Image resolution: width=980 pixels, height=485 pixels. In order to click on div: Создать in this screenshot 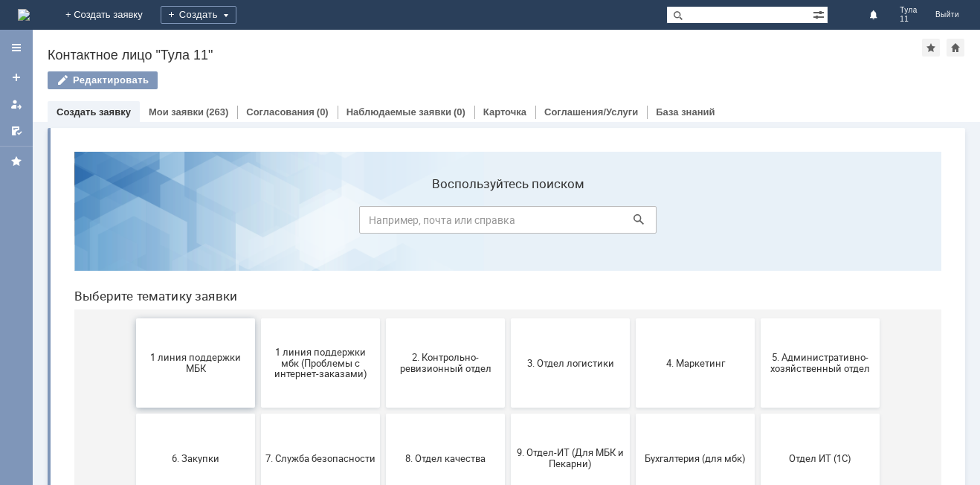, I will do `click(199, 15)`.